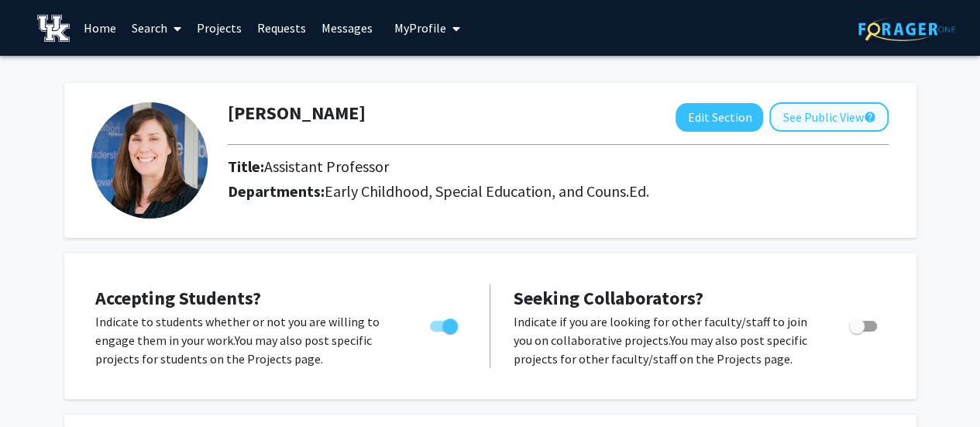 The width and height of the screenshot is (980, 427). I want to click on mat-icon: help, so click(870, 117).